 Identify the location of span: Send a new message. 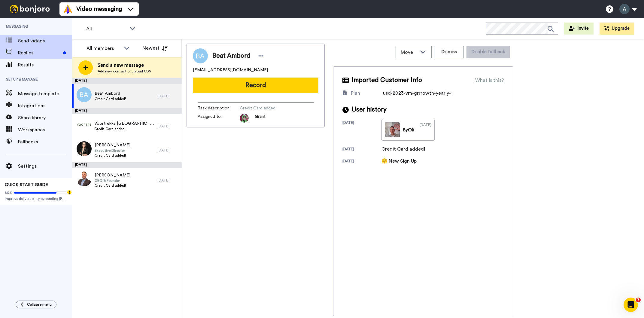
(124, 65).